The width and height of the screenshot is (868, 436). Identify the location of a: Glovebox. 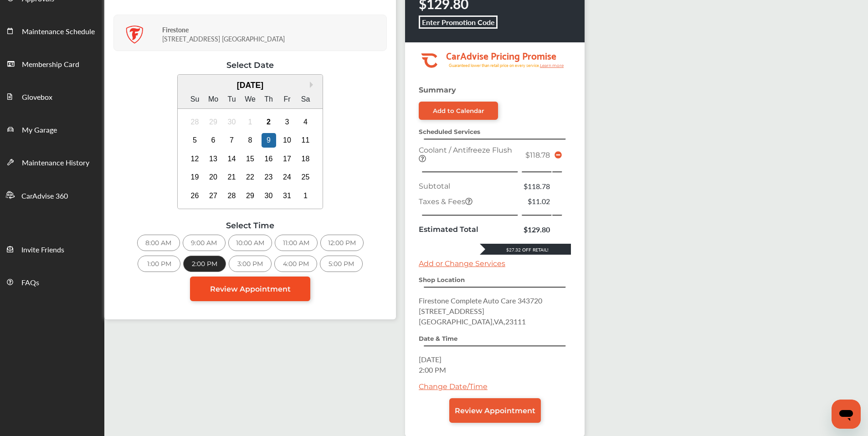
(52, 96).